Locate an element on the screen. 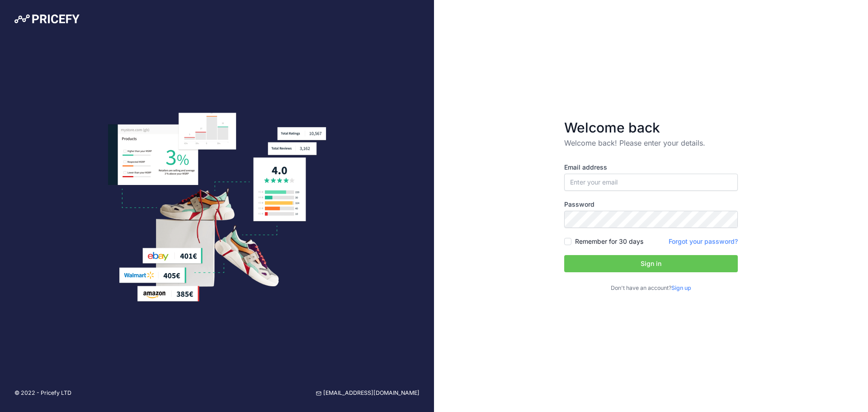 This screenshot has height=412, width=868. input: Enter your email is located at coordinates (650, 182).